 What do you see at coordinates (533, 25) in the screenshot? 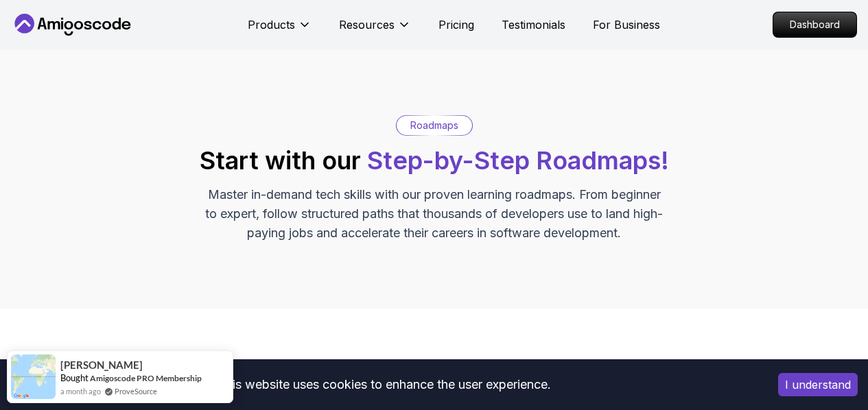
I see `a: Testimonials` at bounding box center [533, 25].